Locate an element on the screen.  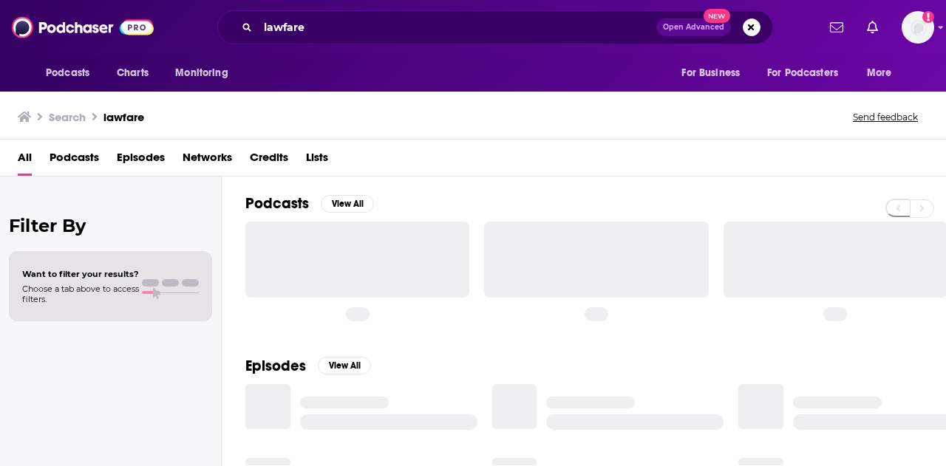
h2: Episodes is located at coordinates (276, 366).